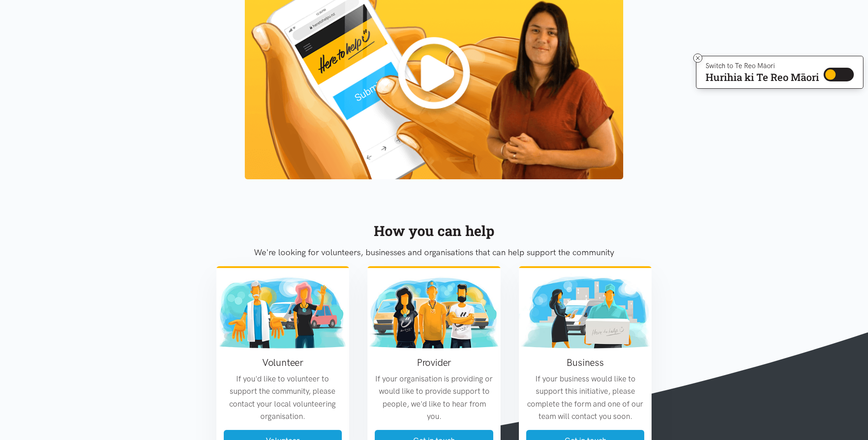  What do you see at coordinates (585, 362) in the screenshot?
I see `h3: Business` at bounding box center [585, 362].